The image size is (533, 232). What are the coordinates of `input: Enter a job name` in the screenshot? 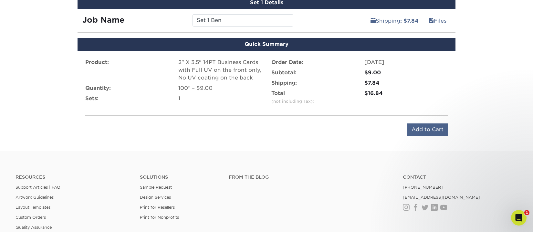 It's located at (243, 20).